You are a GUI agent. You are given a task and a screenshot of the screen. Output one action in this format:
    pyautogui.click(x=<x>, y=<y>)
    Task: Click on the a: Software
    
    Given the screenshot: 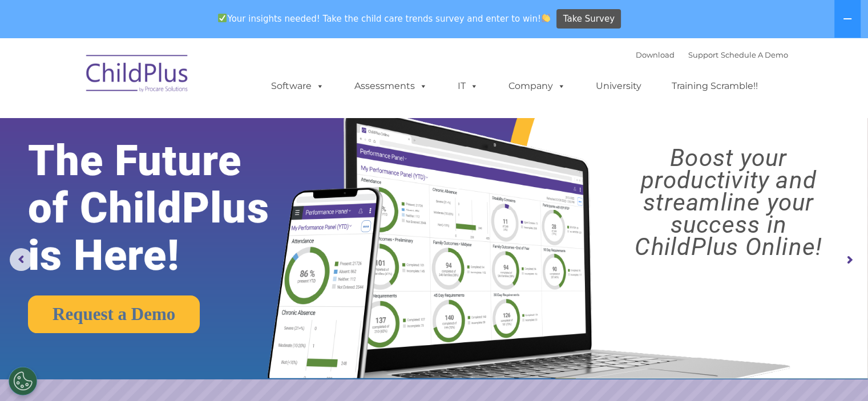 What is the action you would take?
    pyautogui.click(x=297, y=86)
    